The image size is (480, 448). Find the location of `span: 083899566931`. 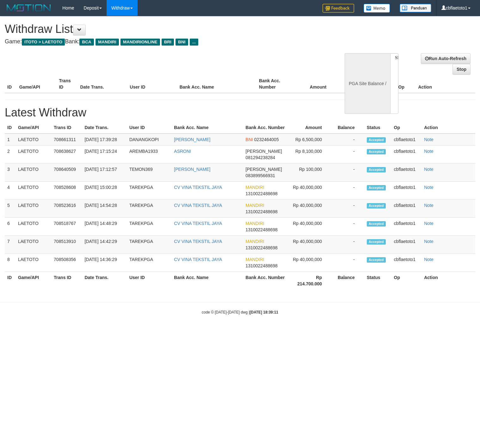

span: 083899566931 is located at coordinates (260, 176).